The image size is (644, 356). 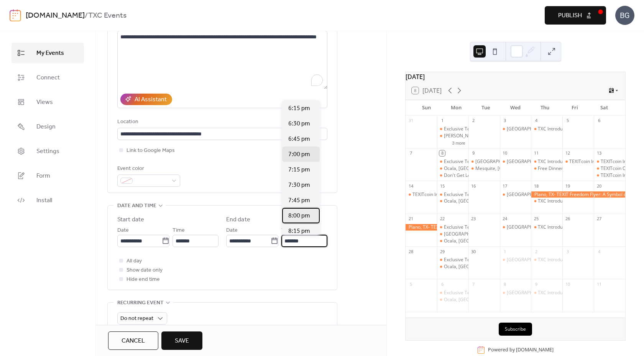 I want to click on div: Tue, so click(x=485, y=107).